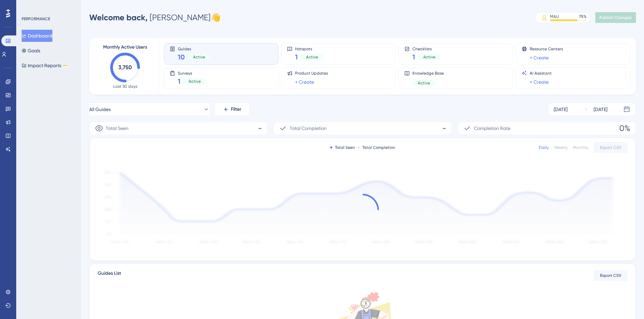 The height and width of the screenshot is (319, 644). What do you see at coordinates (125, 47) in the screenshot?
I see `span: Monthly Active Users` at bounding box center [125, 47].